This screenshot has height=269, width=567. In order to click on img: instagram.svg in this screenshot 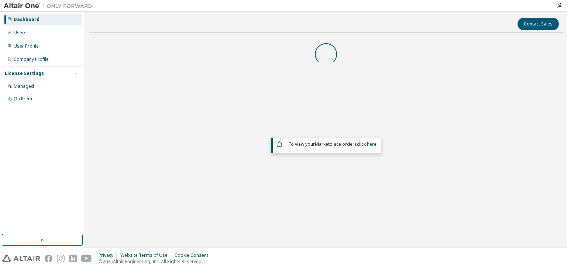, I will do `click(61, 258)`.